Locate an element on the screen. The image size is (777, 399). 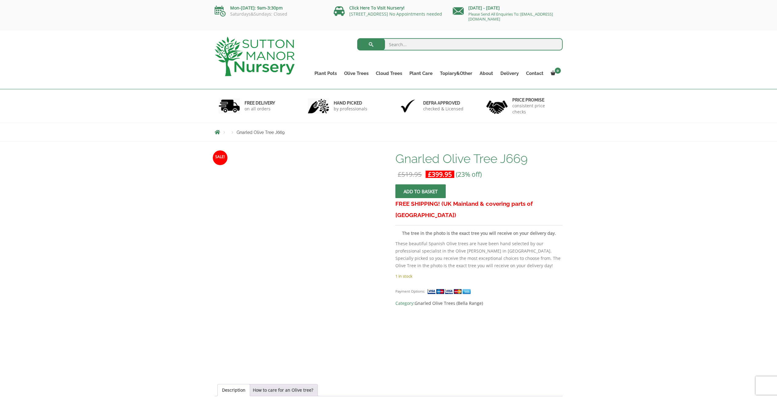
span: Sale! is located at coordinates (220, 158).